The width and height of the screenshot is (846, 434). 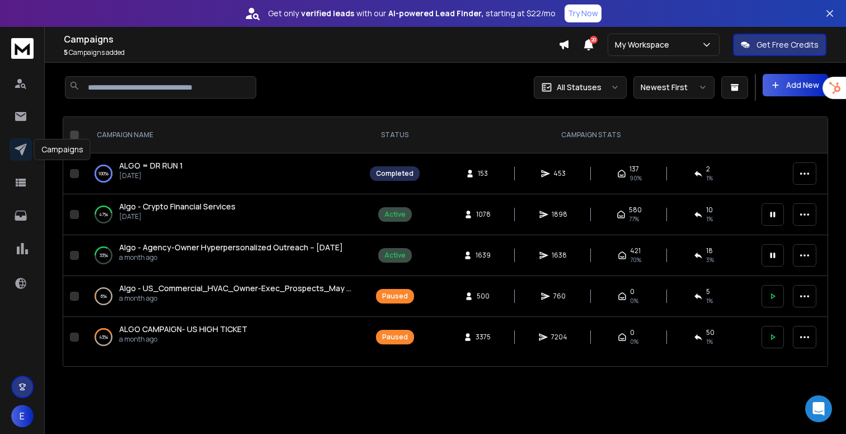 What do you see at coordinates (104, 296) in the screenshot?
I see `p: 6 %` at bounding box center [104, 296].